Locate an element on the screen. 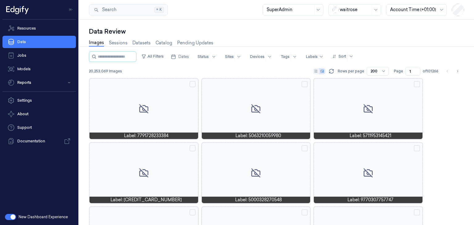  span: 20,253,069 Images is located at coordinates (105, 71).